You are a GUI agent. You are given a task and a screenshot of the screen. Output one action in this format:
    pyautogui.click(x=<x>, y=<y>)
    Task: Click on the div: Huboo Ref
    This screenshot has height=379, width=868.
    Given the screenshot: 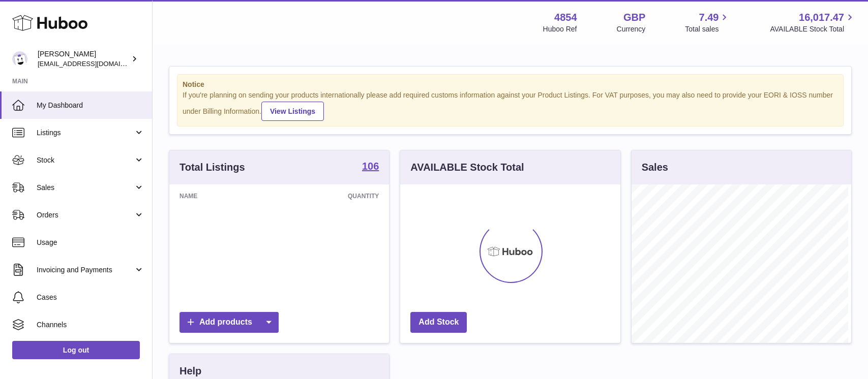 What is the action you would take?
    pyautogui.click(x=560, y=29)
    